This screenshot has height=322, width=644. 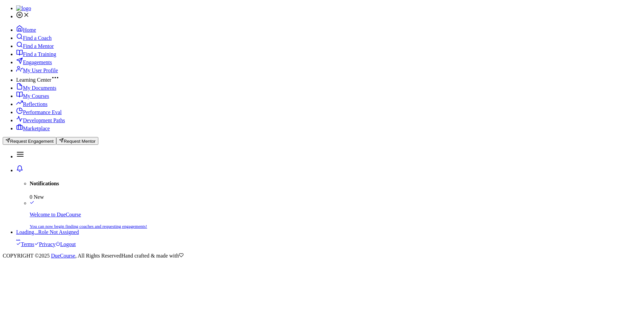 What do you see at coordinates (36, 54) in the screenshot?
I see `a: Find a Training` at bounding box center [36, 54].